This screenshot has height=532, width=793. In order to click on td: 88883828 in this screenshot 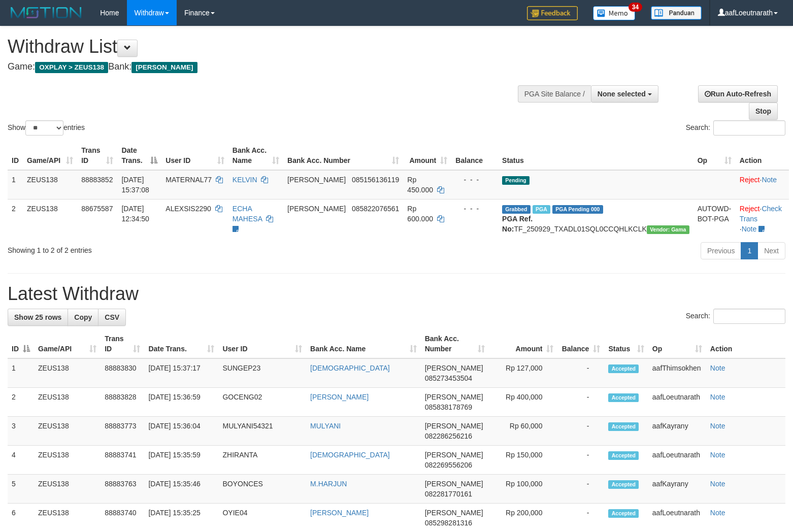, I will do `click(122, 402)`.